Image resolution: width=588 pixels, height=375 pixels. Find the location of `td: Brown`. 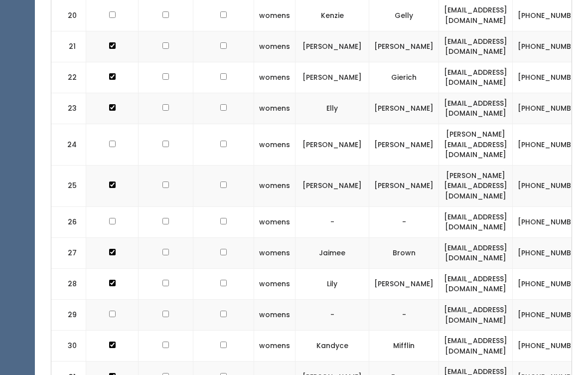

td: Brown is located at coordinates (404, 253).